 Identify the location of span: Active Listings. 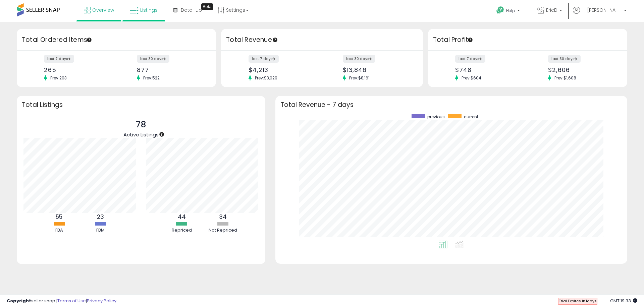
(141, 134).